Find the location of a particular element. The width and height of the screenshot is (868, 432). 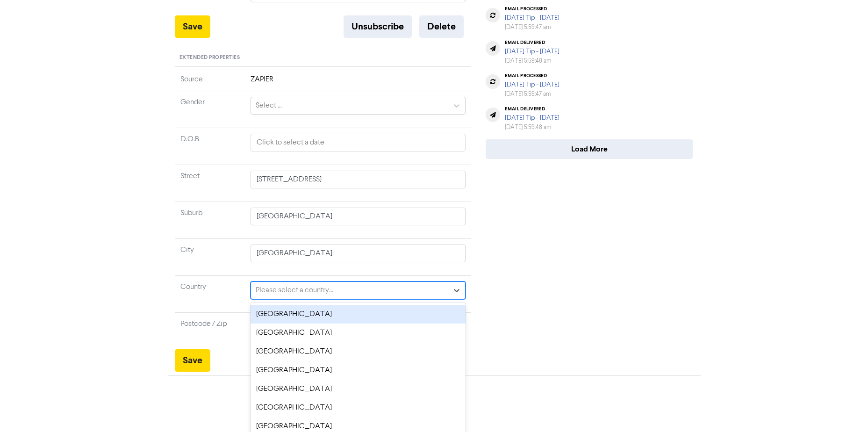

td: Suburb is located at coordinates (210, 219).